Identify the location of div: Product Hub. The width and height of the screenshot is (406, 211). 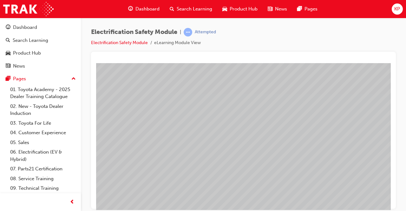
(27, 53).